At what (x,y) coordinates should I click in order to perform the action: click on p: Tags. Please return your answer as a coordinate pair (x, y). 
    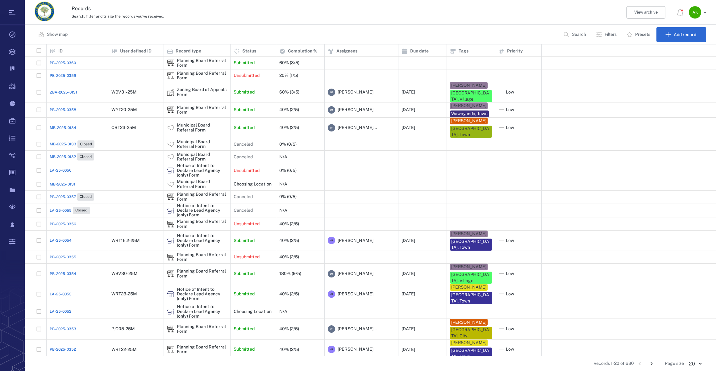
    Looking at the image, I should click on (463, 51).